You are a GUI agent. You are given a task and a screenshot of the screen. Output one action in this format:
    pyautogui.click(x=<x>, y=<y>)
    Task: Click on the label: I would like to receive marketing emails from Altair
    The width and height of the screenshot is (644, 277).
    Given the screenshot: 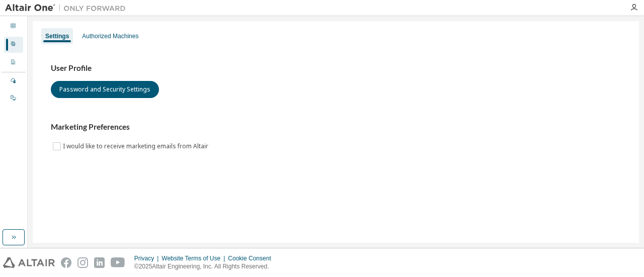 What is the action you would take?
    pyautogui.click(x=136, y=146)
    